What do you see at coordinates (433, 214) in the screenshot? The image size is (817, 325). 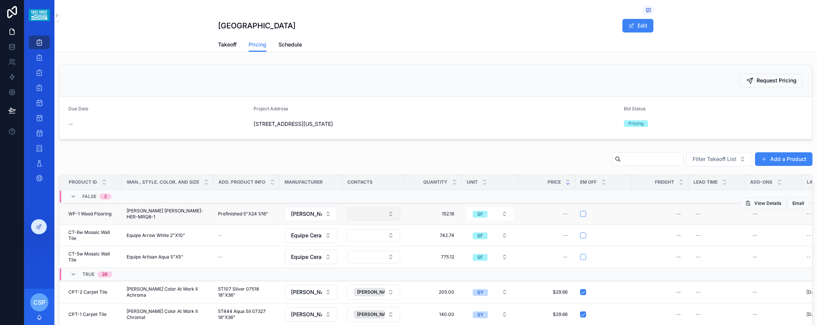 I see `span: 152.16` at bounding box center [433, 214].